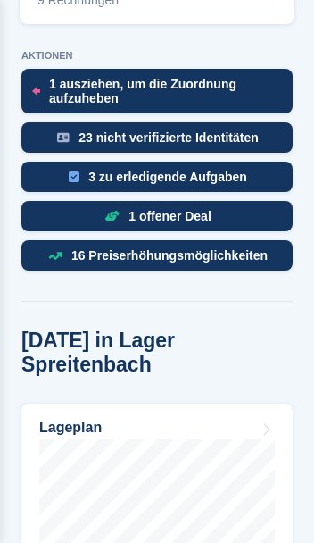  What do you see at coordinates (157, 55) in the screenshot?
I see `p: AKTIONEN` at bounding box center [157, 55].